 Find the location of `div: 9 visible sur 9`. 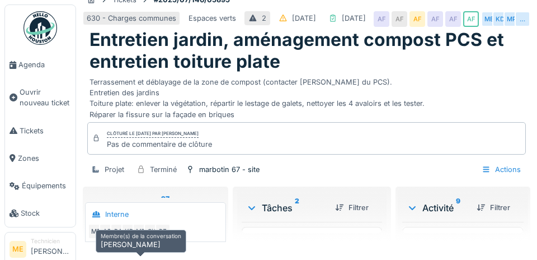

div: 9 visible sur 9 is located at coordinates (432, 237).